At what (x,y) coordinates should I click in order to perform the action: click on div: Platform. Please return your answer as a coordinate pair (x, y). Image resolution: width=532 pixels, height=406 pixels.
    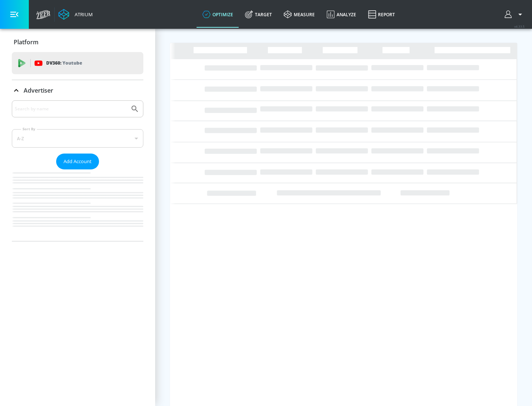
    Looking at the image, I should click on (78, 42).